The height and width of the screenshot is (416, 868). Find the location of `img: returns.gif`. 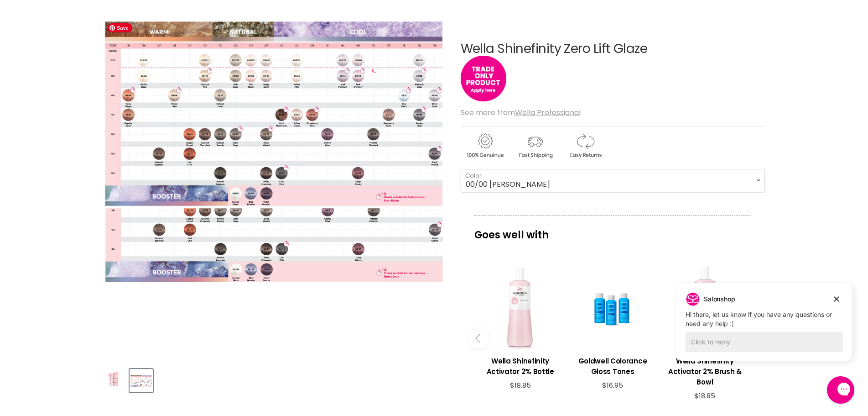

img: returns.gif is located at coordinates (586, 146).